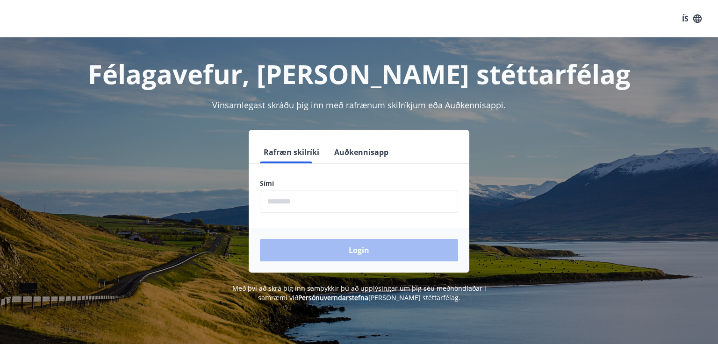  Describe the element at coordinates (361, 152) in the screenshot. I see `button: Auðkennisapp` at that location.